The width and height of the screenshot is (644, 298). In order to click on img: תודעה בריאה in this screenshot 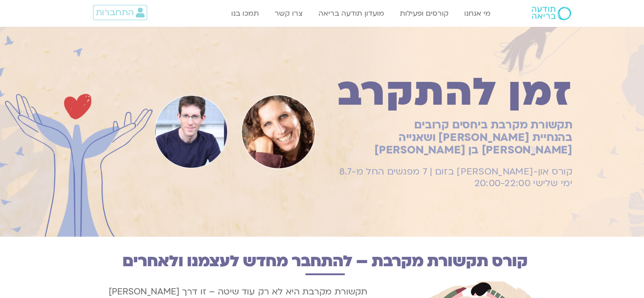, I will do `click(551, 14)`.